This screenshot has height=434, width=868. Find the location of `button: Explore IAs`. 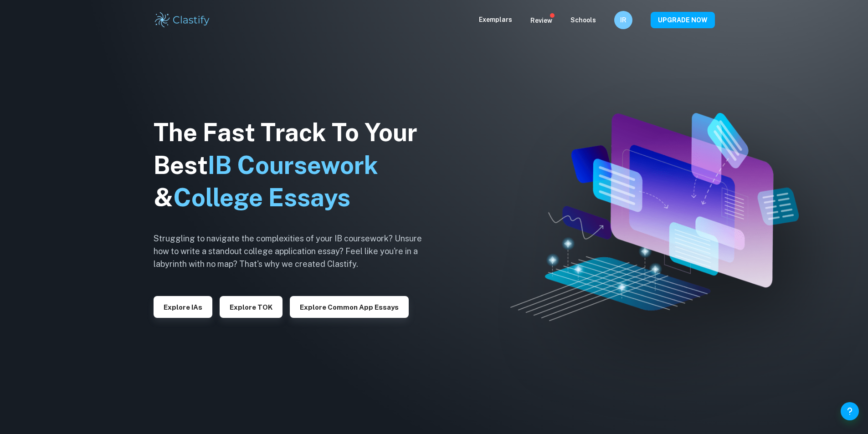

button: Explore IAs is located at coordinates (183, 307).